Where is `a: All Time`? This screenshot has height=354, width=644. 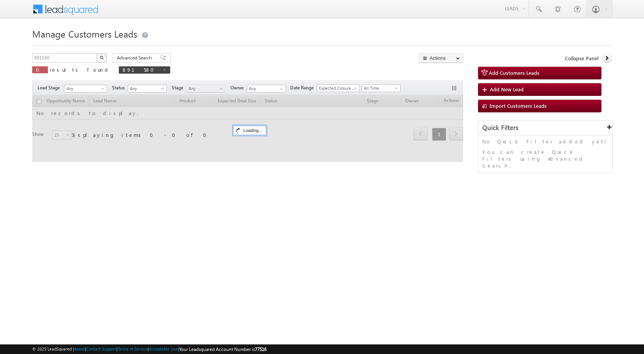 a: All Time is located at coordinates (381, 88).